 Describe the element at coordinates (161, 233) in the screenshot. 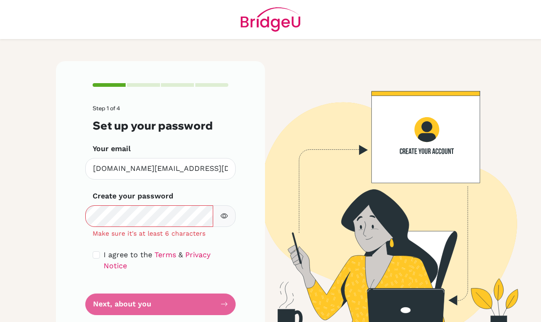

I see `div: Make sure it's at least 6 characters` at that location.